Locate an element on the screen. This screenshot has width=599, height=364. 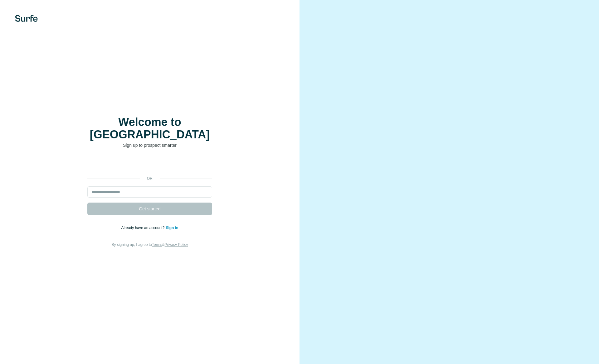
span: By signing up, I agree to & is located at coordinates (150, 245).